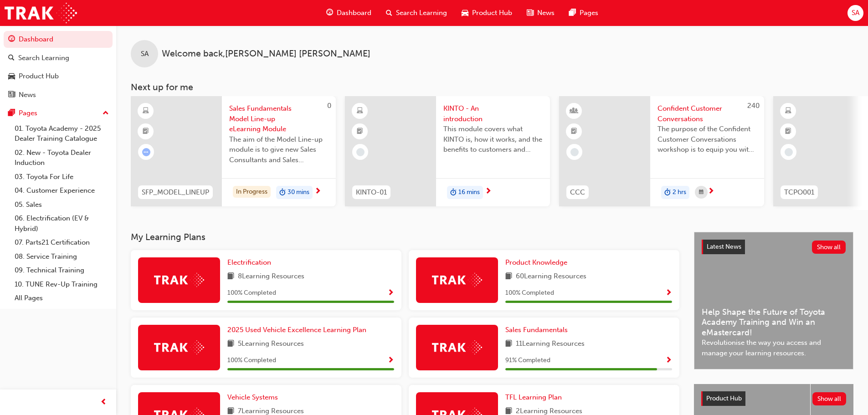 Image resolution: width=868 pixels, height=415 pixels. What do you see at coordinates (724, 246) in the screenshot?
I see `span: Latest News` at bounding box center [724, 246].